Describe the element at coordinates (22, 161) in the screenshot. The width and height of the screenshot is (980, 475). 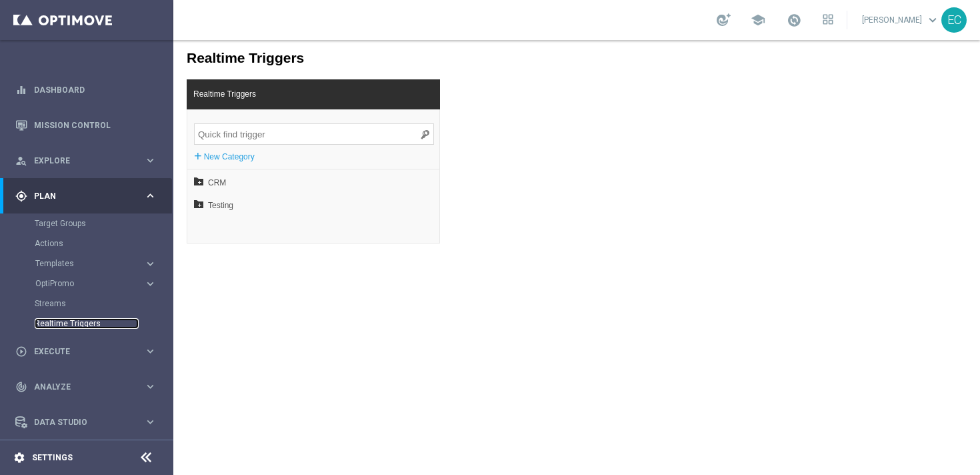
I see `i: person_search` at that location.